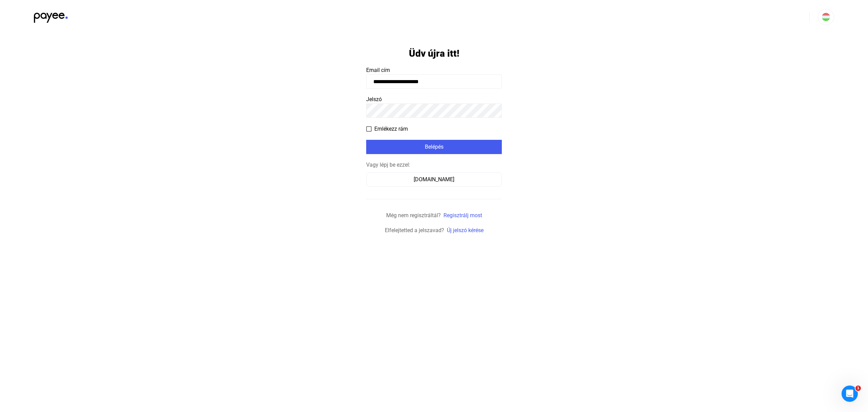  What do you see at coordinates (434, 165) in the screenshot?
I see `div: Vagy lépj be ezzel:` at bounding box center [434, 165].